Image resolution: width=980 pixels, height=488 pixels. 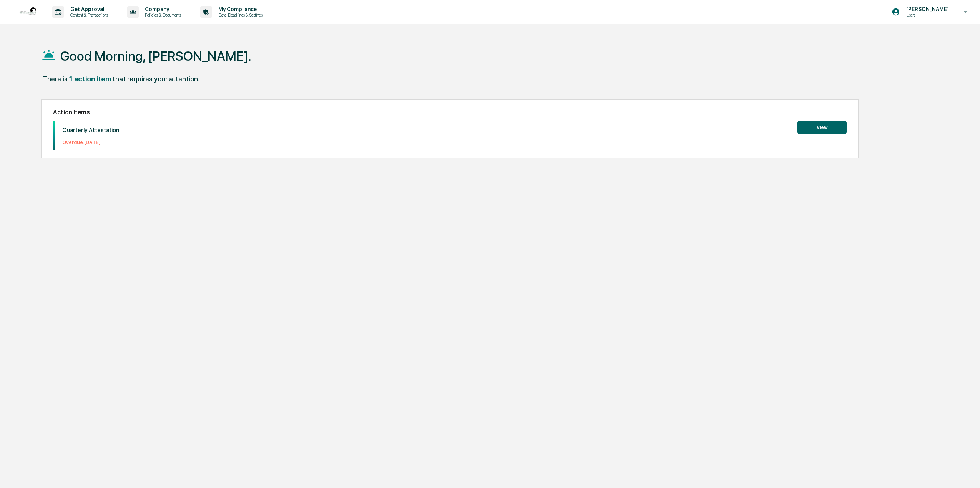 I want to click on div: 1 action item, so click(x=90, y=79).